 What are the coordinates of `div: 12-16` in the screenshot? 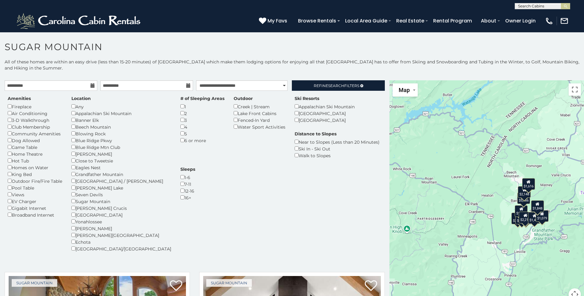 It's located at (188, 191).